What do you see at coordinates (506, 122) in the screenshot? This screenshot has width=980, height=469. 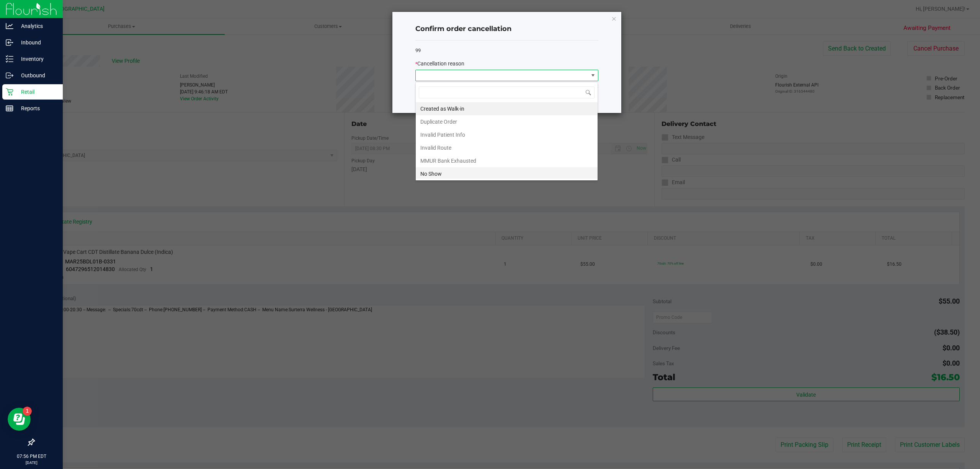 I see `li: Duplicate Order` at bounding box center [506, 122].